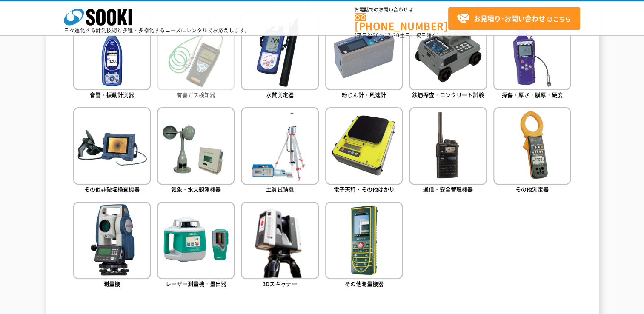 Image resolution: width=644 pixels, height=314 pixels. What do you see at coordinates (364, 246) in the screenshot?
I see `a: その他測量機器` at bounding box center [364, 246].